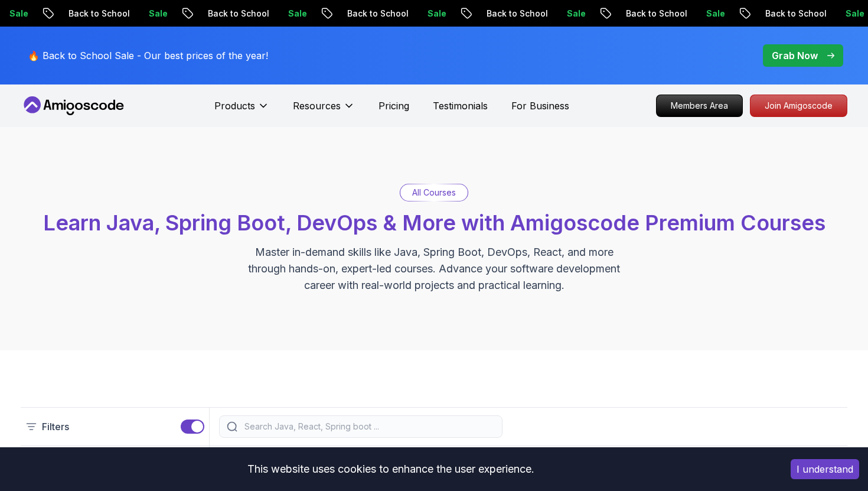  I want to click on a: Members Area, so click(700, 106).